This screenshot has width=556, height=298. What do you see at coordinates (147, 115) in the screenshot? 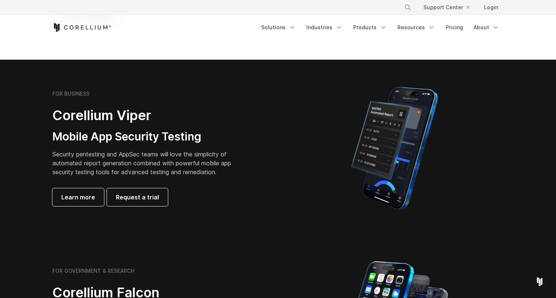
I see `h2: Corellium Viper` at bounding box center [147, 115].